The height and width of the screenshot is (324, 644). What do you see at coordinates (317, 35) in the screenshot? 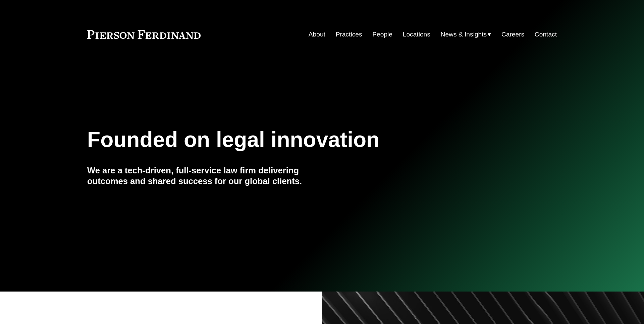
I see `a: About` at bounding box center [317, 35].